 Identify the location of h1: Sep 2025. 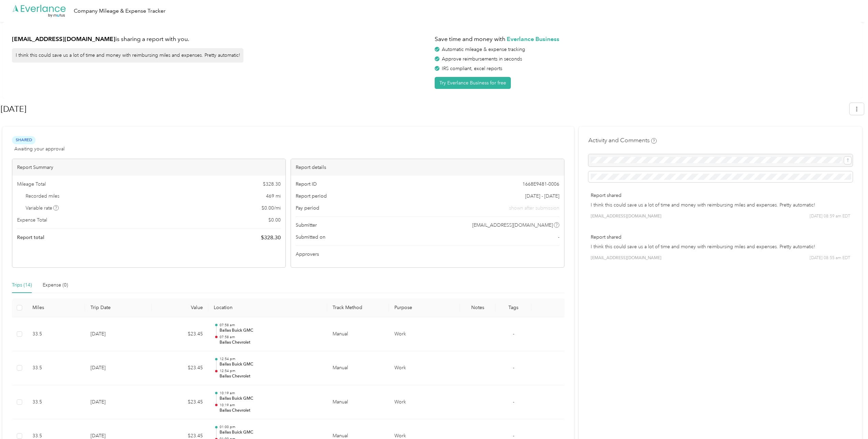
(423, 109).